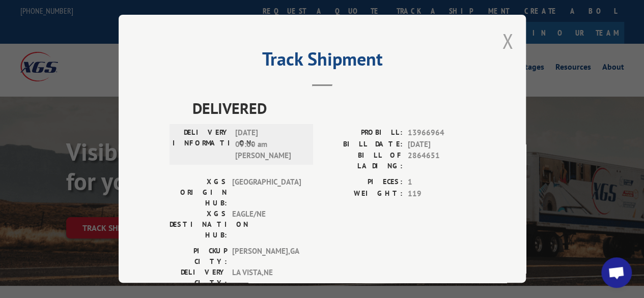  What do you see at coordinates (441, 133) in the screenshot?
I see `span: 13966964` at bounding box center [441, 133].